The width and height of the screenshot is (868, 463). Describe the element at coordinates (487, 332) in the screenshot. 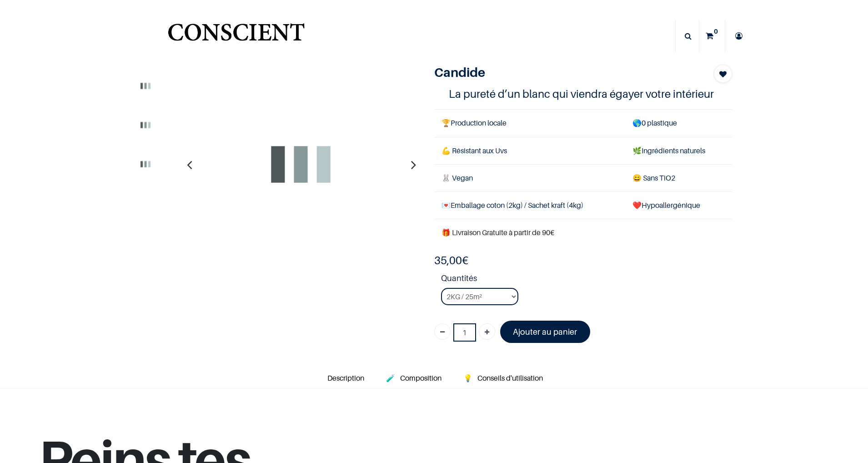

I see `a: Ajouter` at that location.